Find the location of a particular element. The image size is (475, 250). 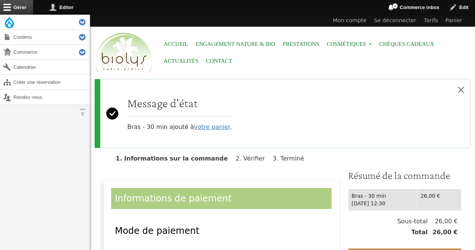

span: Informations de paiement is located at coordinates (173, 198).